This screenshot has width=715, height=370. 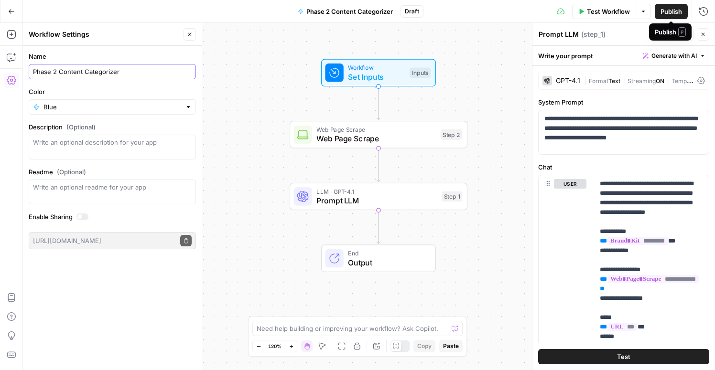 What do you see at coordinates (593, 34) in the screenshot?
I see `span: ( step_1 )` at bounding box center [593, 34].